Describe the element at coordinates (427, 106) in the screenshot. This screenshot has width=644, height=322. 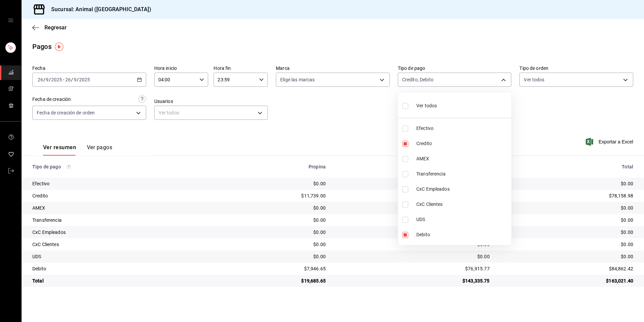
I see `span: Ver todos` at that location.